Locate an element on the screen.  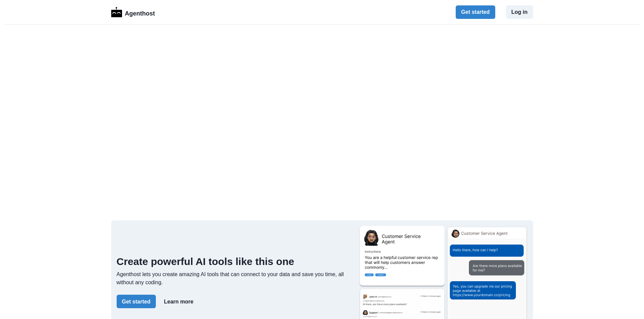
img: Logo is located at coordinates (117, 12).